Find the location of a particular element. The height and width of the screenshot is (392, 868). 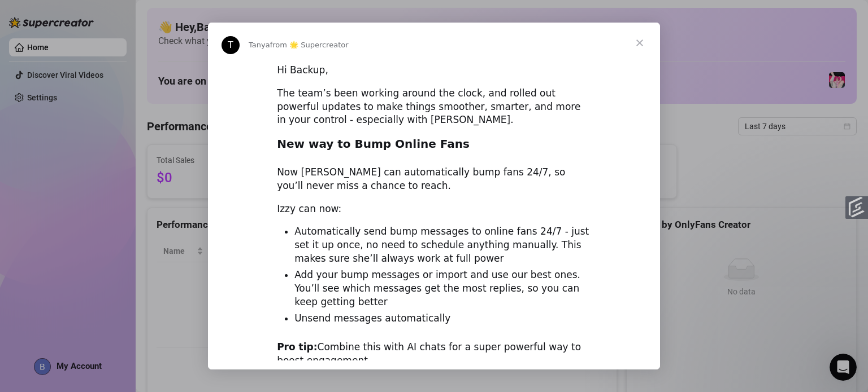

div: The team’s been working around the clock, and rolled out powerful updates to make things smoother... is located at coordinates (434, 106).